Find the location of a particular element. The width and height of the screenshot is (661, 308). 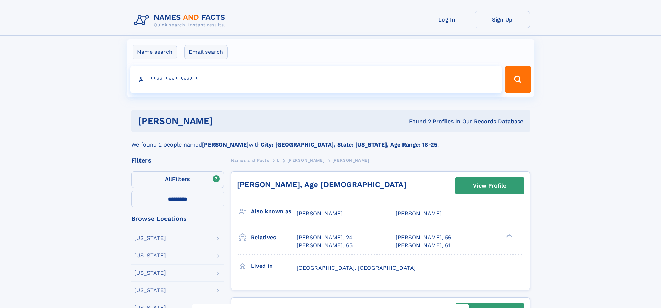

a: Sign Up is located at coordinates (503, 19).